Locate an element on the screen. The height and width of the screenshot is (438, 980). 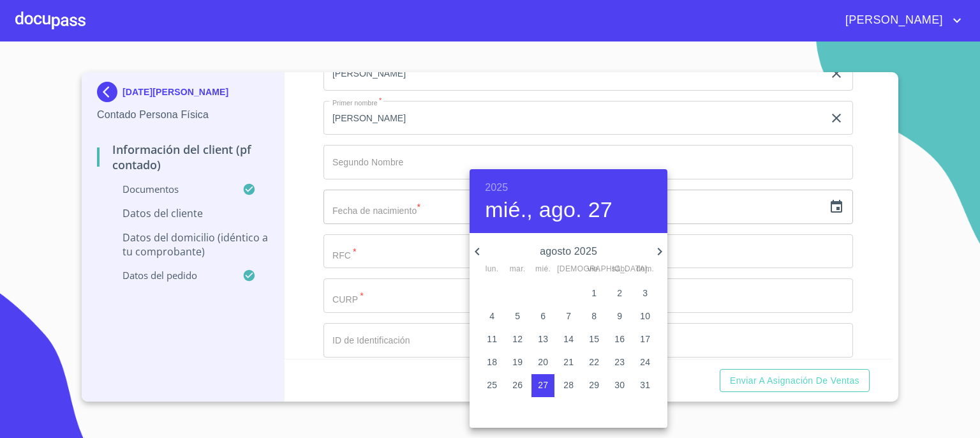
button: 15 is located at coordinates (594, 340).